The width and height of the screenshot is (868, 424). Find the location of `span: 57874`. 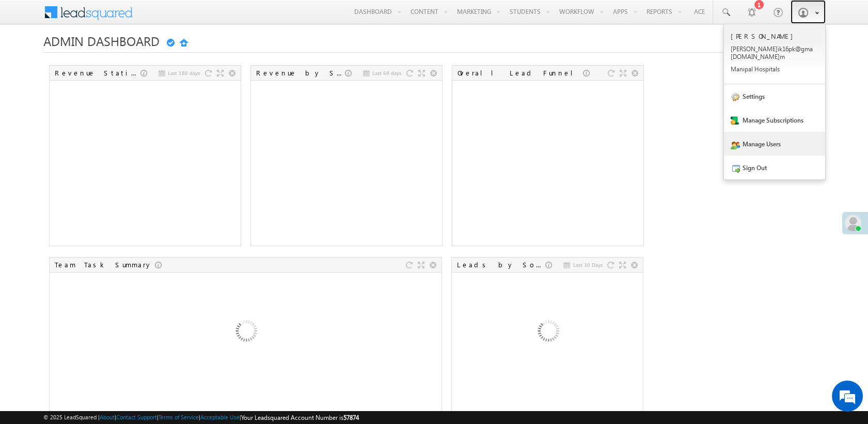

span: 57874 is located at coordinates (351, 417).